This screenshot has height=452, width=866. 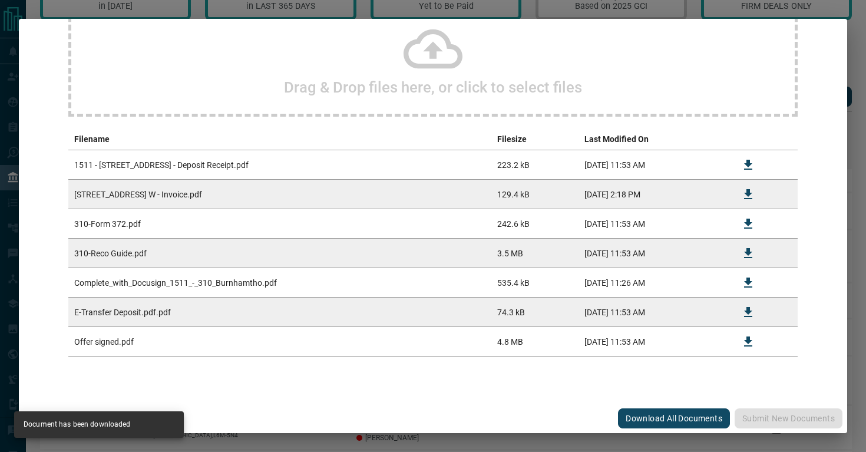 I want to click on td: 310-Reco Guide.pdf, so click(x=280, y=253).